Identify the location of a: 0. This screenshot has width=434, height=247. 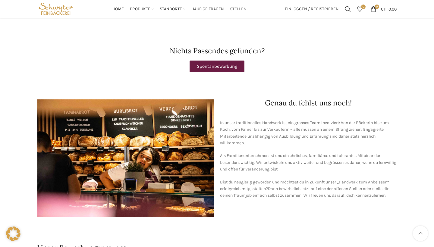
(359, 9).